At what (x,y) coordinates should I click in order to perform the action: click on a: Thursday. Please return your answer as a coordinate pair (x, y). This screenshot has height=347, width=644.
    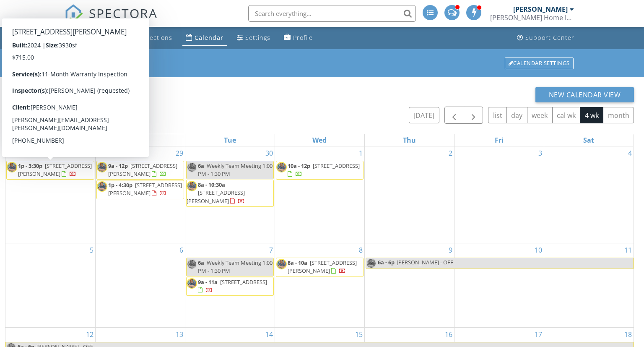
    Looking at the image, I should click on (409, 140).